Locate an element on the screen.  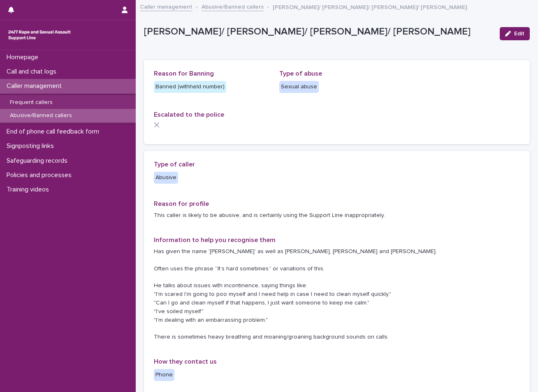
span: Escalated to the police is located at coordinates (189, 115).